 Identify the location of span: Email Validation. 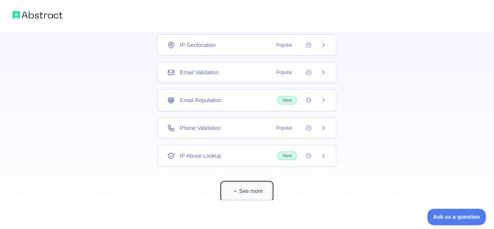
(199, 72).